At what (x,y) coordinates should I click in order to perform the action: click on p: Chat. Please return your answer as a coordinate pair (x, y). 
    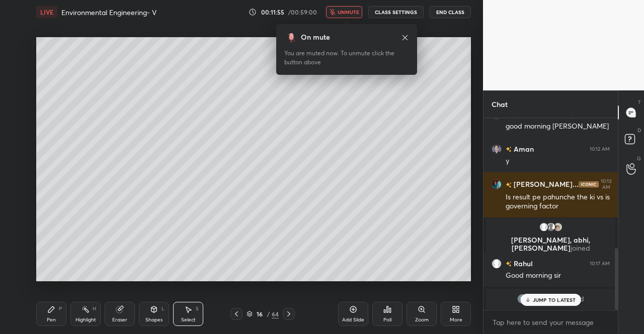
    Looking at the image, I should click on (499, 104).